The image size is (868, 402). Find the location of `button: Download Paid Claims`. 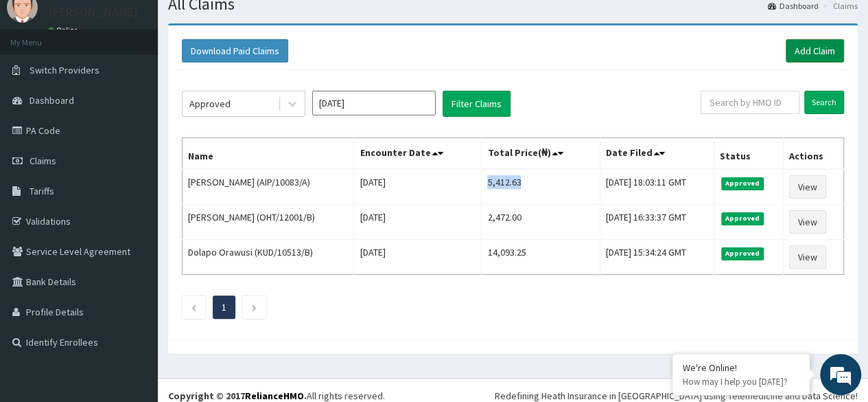

button: Download Paid Claims is located at coordinates (234, 51).